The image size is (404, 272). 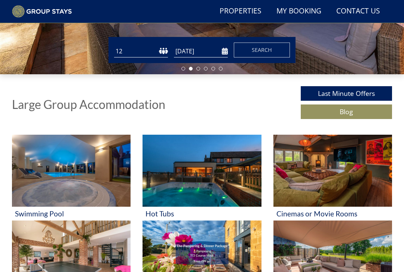 I want to click on h1: Large Group Accommodation, so click(x=89, y=105).